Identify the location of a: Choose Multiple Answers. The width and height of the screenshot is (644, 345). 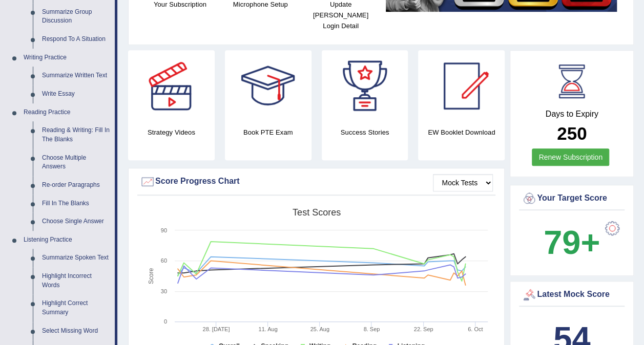
(76, 162).